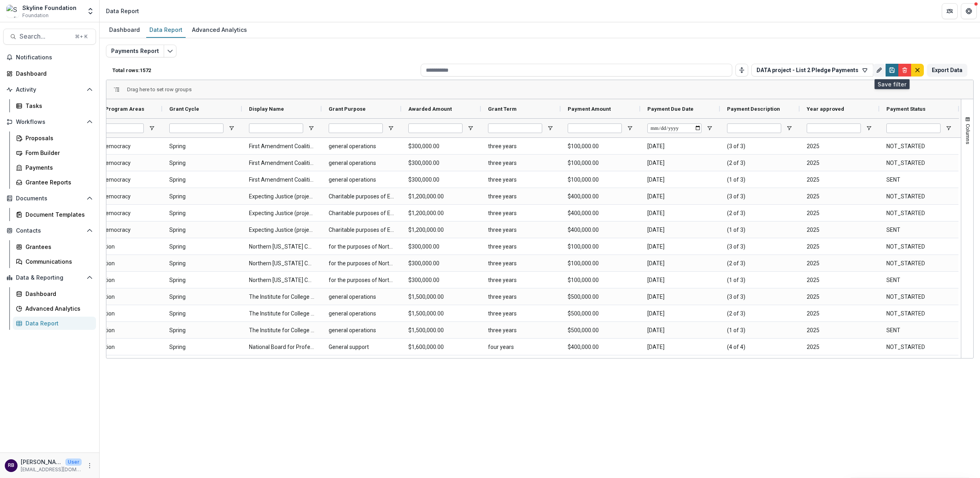 This screenshot has width=980, height=478. What do you see at coordinates (122, 280) in the screenshot?
I see `span: Education` at bounding box center [122, 280].